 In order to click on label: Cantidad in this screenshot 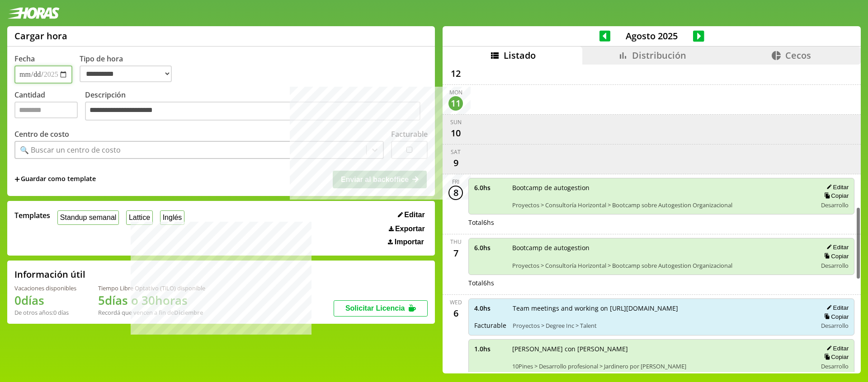, I will do `click(50, 106)`.